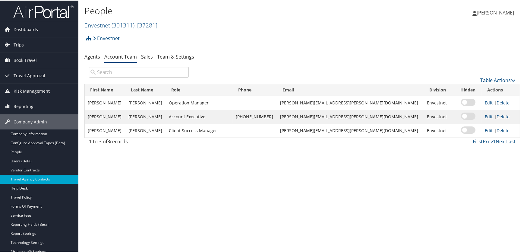 The width and height of the screenshot is (524, 252). Describe the element at coordinates (139, 71) in the screenshot. I see `input: Search` at that location.